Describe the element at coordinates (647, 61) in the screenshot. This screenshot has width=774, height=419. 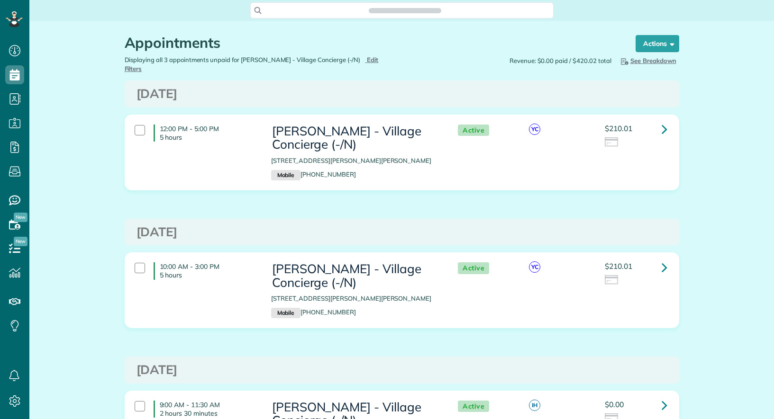
I see `button: See Breakdown` at that location.